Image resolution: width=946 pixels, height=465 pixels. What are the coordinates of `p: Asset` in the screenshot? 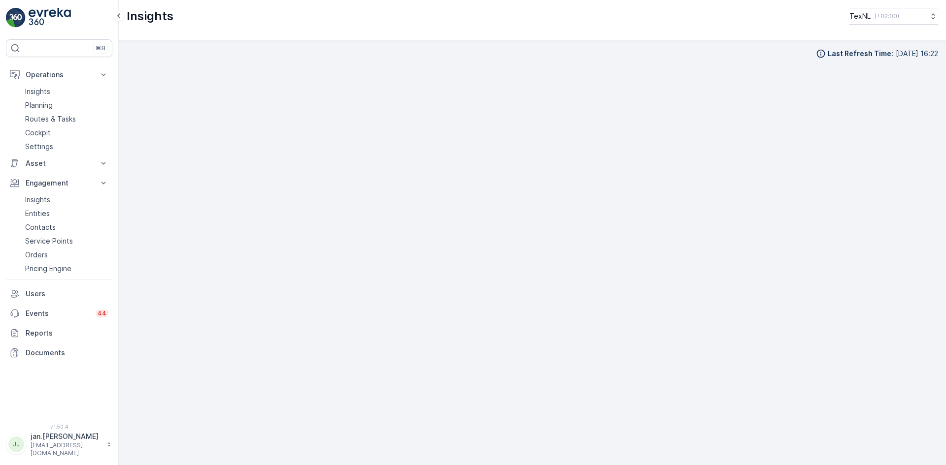 It's located at (59, 164).